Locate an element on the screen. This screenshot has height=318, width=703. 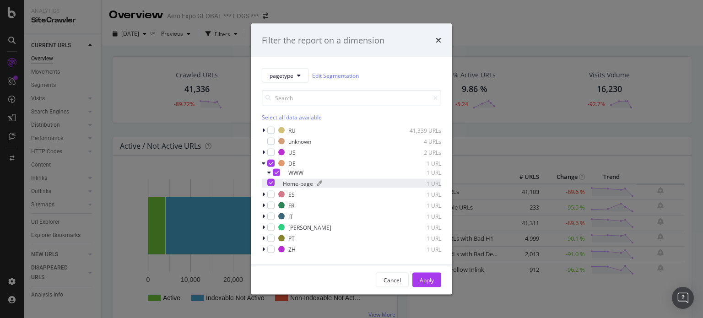
div: Cancel is located at coordinates (392, 280).